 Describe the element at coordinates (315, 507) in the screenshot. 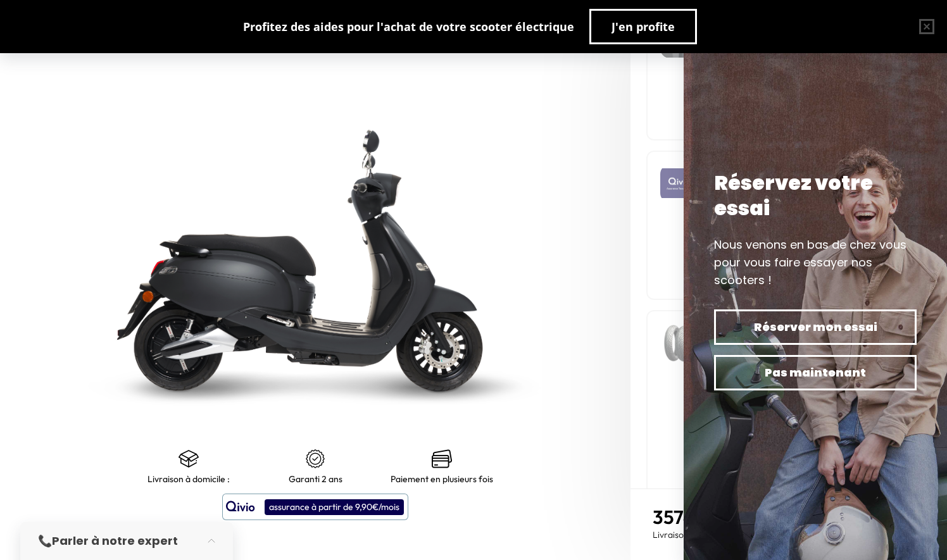

I see `button: assurance à partir de 9,90€/mois` at that location.